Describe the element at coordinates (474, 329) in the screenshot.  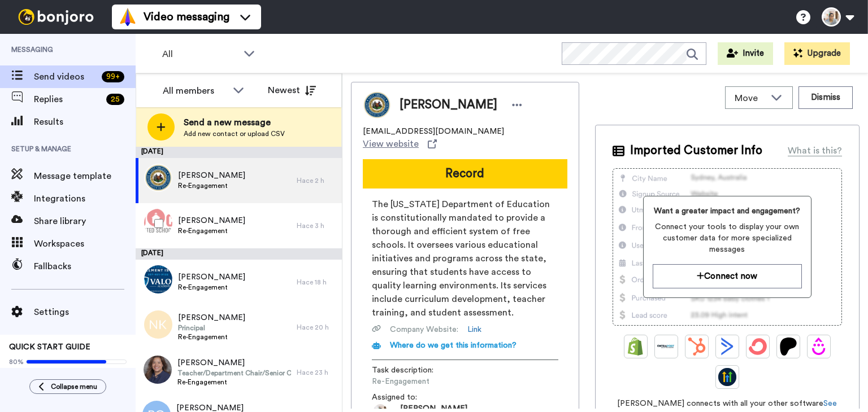
I see `a: Link` at that location.